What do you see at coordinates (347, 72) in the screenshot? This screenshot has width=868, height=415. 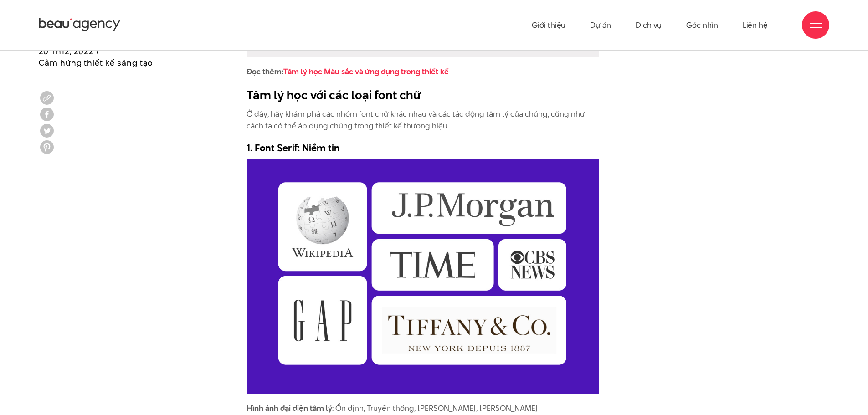 I see `strong: Đọc thêm:` at bounding box center [347, 72].